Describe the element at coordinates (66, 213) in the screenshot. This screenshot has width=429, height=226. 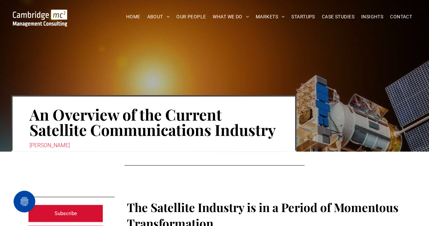
I see `a: Subscribe` at that location.